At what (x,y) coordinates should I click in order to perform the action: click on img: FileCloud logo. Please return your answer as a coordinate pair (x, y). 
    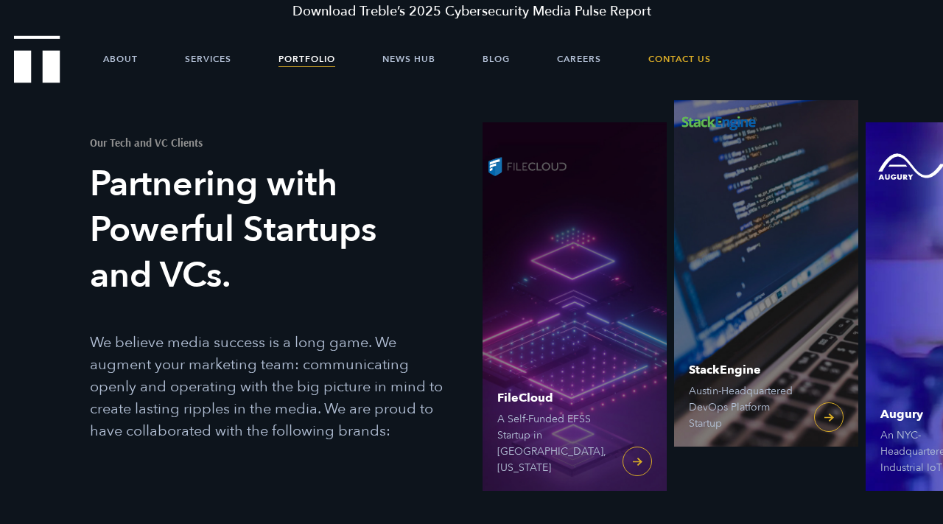
    Looking at the image, I should click on (527, 166).